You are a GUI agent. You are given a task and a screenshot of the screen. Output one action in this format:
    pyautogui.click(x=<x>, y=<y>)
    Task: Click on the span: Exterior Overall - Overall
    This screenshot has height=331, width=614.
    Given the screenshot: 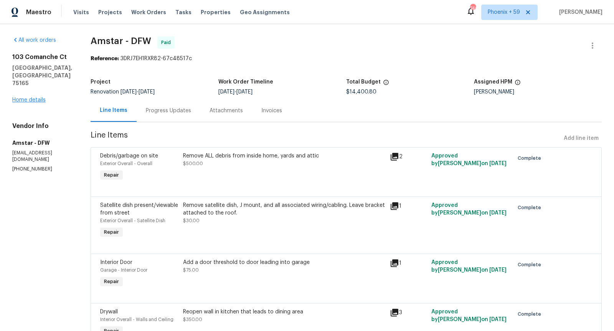 What is the action you would take?
    pyautogui.click(x=126, y=164)
    